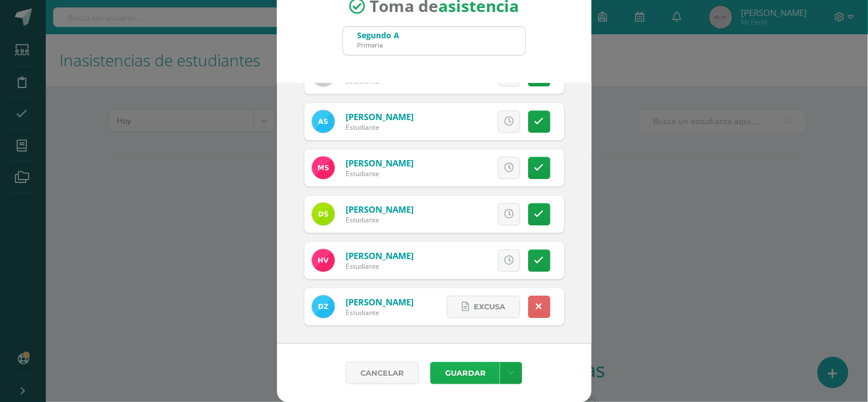 This screenshot has width=868, height=402. What do you see at coordinates (434, 41) in the screenshot?
I see `input: Busca un grado o sección aquí...` at bounding box center [434, 41].